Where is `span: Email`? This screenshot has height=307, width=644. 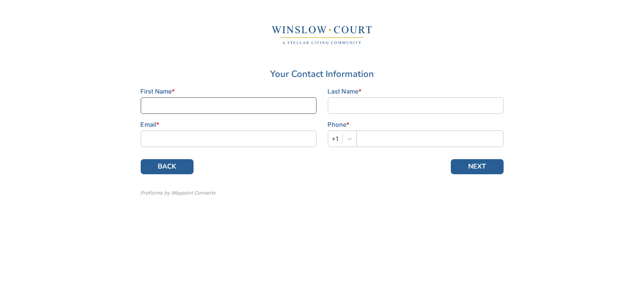 span: Email is located at coordinates (149, 124).